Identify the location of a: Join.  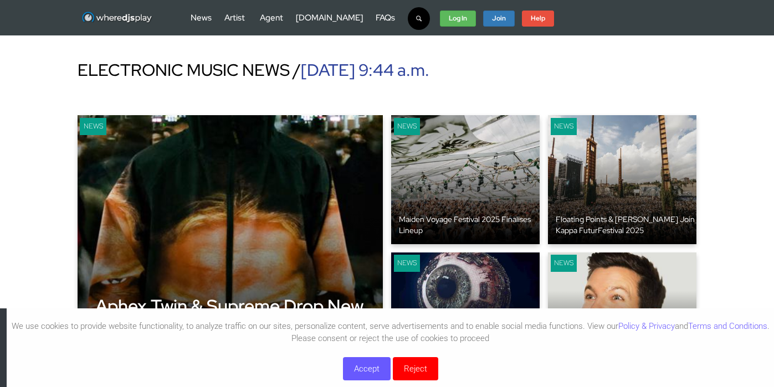
(499, 19).